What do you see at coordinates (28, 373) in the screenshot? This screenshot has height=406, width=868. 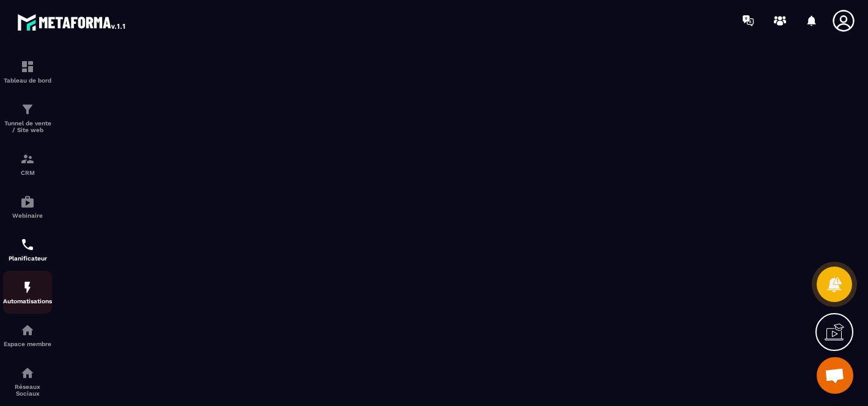 I see `img: social-network` at bounding box center [28, 373].